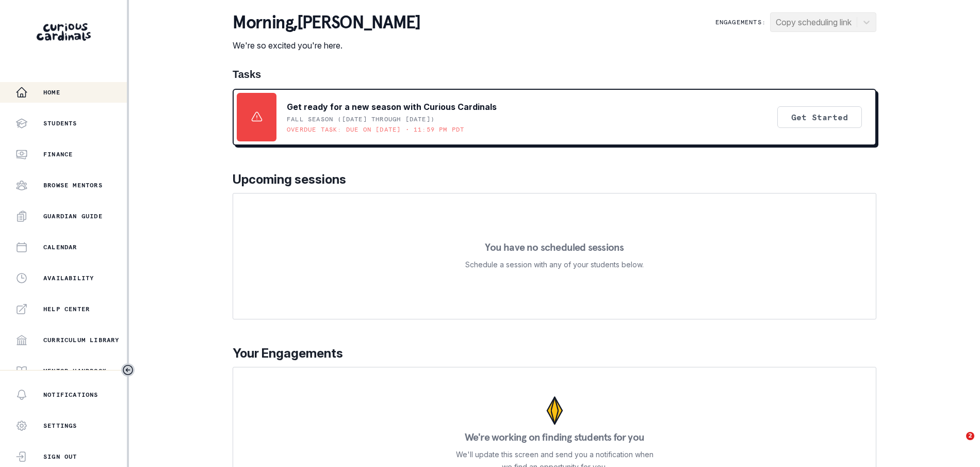 This screenshot has height=467, width=980. I want to click on p: Finance, so click(57, 154).